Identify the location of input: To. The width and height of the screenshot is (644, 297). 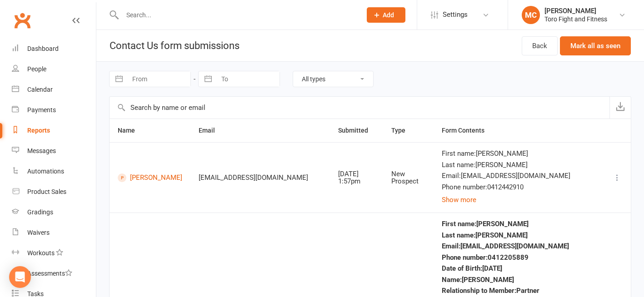
(248, 79).